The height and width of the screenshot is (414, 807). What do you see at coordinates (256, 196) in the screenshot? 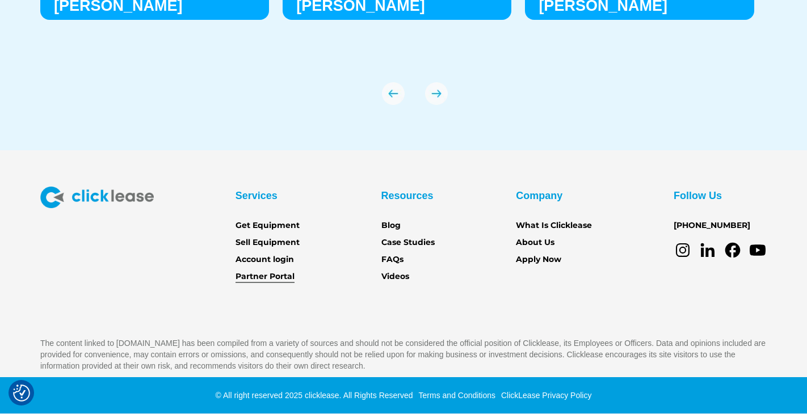
I see `div: Services` at bounding box center [256, 196].